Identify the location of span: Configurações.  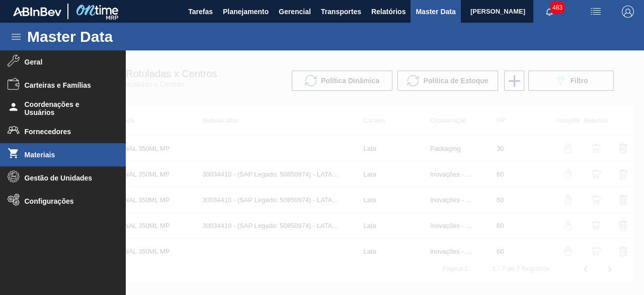
(66, 201).